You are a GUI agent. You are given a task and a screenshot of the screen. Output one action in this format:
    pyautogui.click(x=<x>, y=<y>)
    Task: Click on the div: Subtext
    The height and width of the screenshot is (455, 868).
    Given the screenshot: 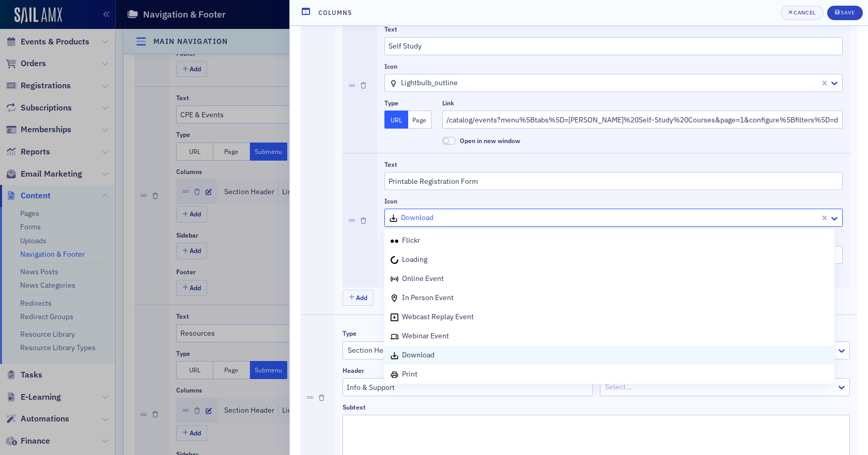 What is the action you would take?
    pyautogui.click(x=354, y=407)
    